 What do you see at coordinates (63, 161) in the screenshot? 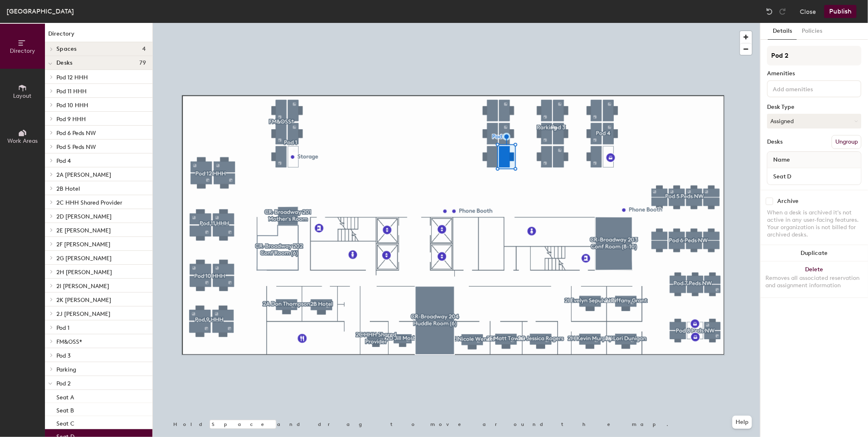
I see `span: Pod 4` at bounding box center [63, 161].